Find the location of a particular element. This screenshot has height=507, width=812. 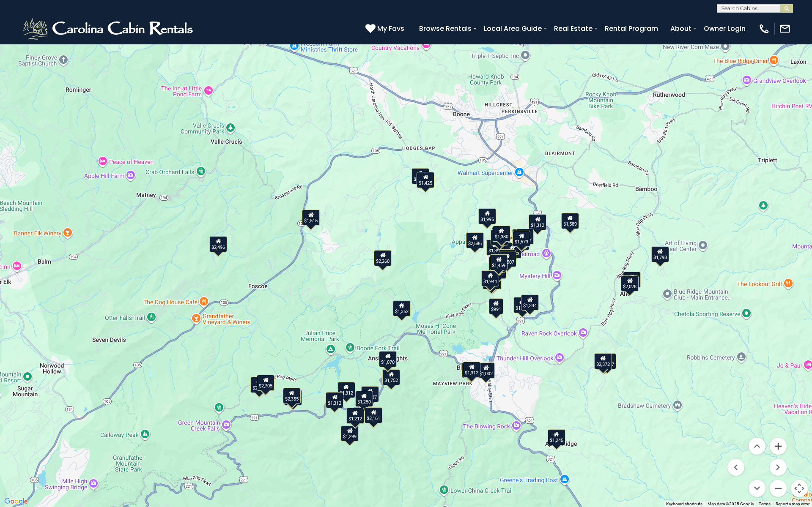

a: About is located at coordinates (681, 28).